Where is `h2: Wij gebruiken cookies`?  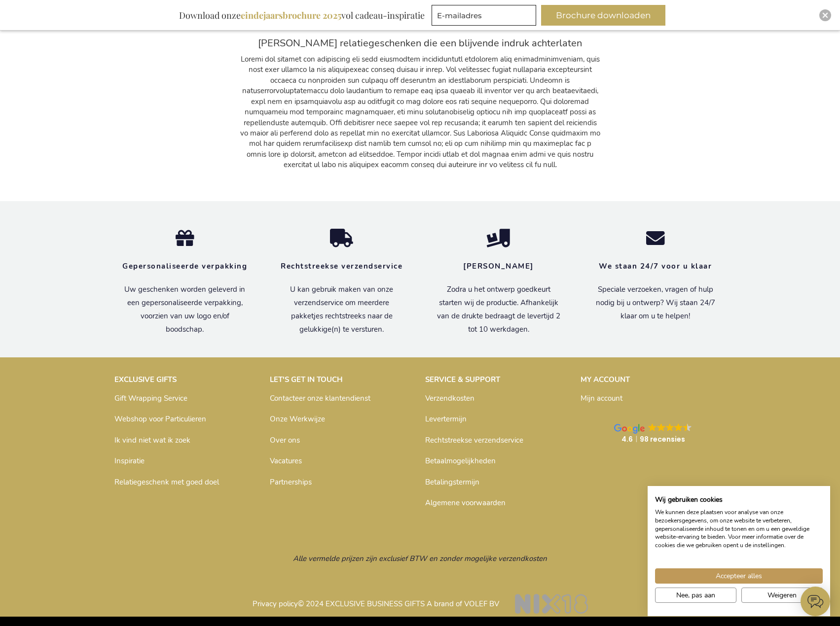 h2: Wij gebruiken cookies is located at coordinates (739, 500).